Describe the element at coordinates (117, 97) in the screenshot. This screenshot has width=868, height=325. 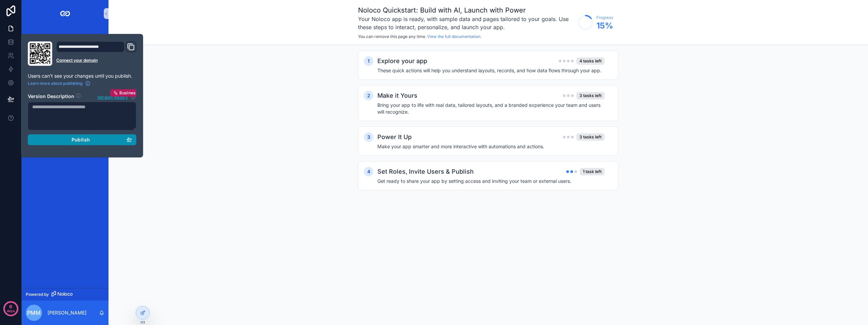
I see `button: Version historyBusiness` at that location.